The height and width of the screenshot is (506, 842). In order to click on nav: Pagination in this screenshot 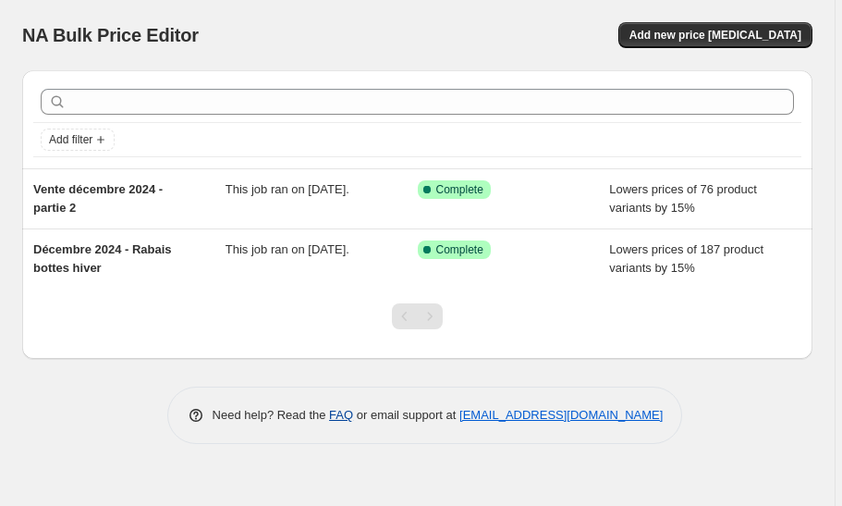, I will do `click(417, 316)`.